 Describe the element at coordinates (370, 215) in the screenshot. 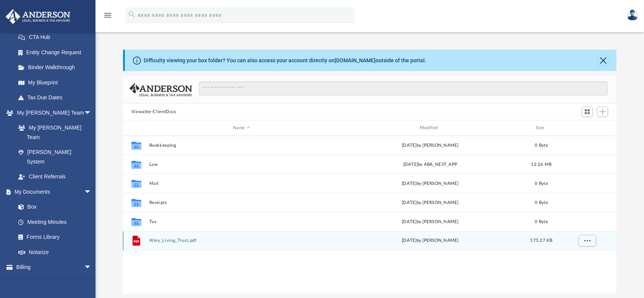

I see `div: grid` at that location.